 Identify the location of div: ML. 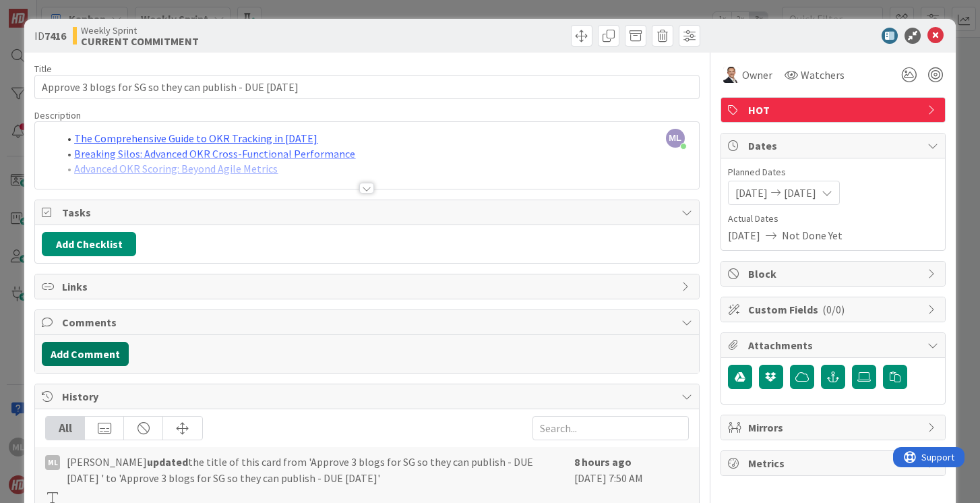
(52, 463).